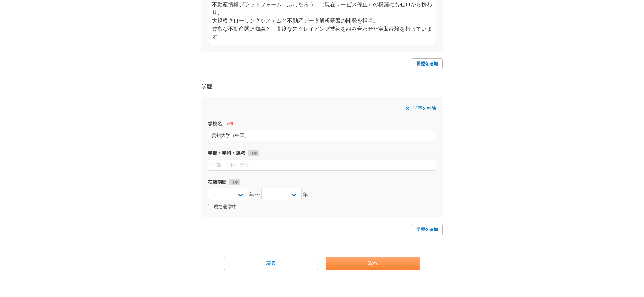 The image size is (644, 297). Describe the element at coordinates (271, 263) in the screenshot. I see `a: 戻る` at that location.